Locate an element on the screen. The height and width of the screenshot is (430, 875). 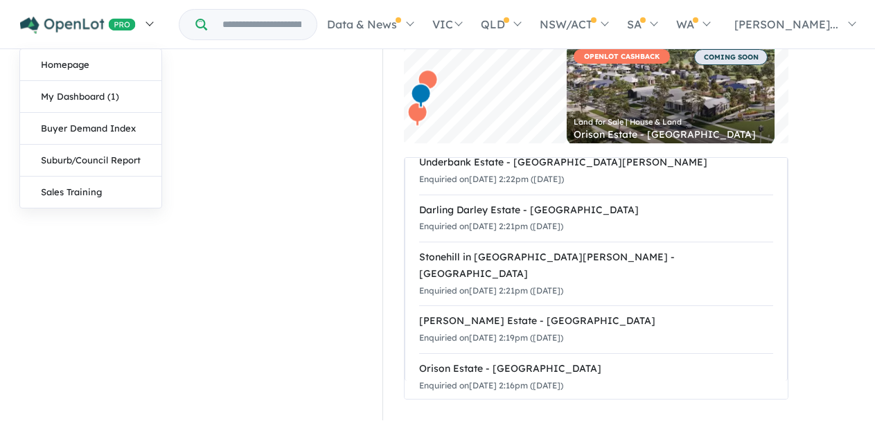
div: Land for Sale | House & Land is located at coordinates (670, 122).